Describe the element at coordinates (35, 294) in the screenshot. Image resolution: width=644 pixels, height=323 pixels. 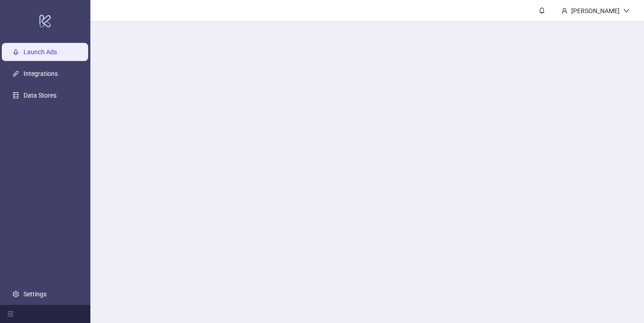
I see `a: Settings` at that location.